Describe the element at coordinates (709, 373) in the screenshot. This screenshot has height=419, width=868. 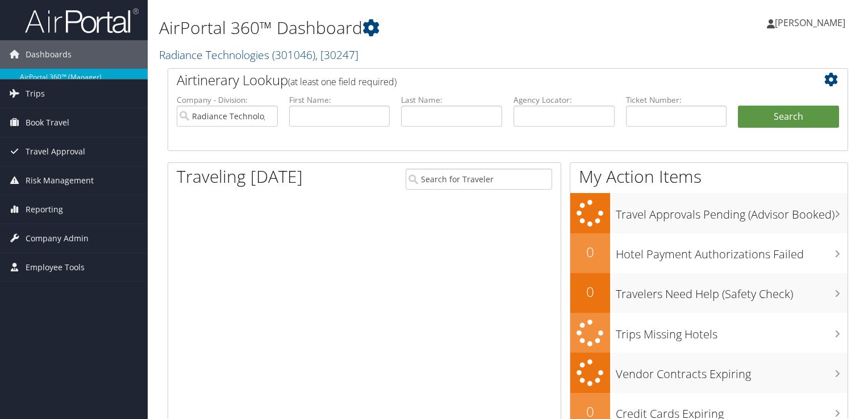
I see `a: Vendor Contracts Expiring` at that location.